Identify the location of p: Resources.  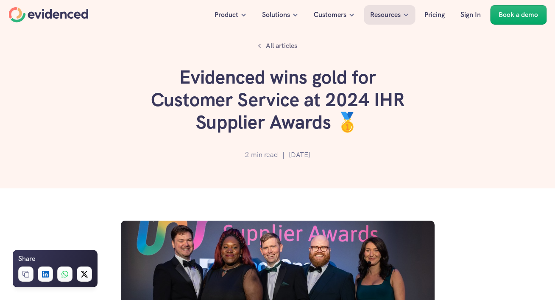
(386, 15).